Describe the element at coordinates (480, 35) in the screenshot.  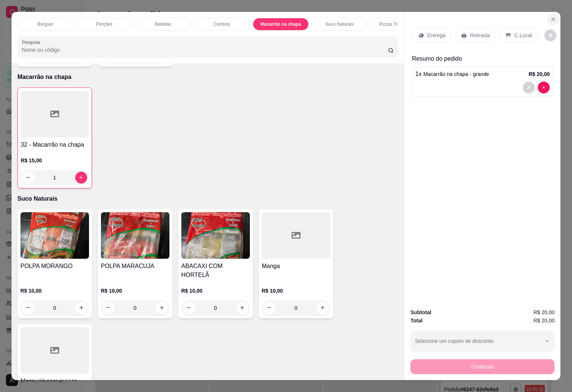
I see `p: Retirada` at that location.